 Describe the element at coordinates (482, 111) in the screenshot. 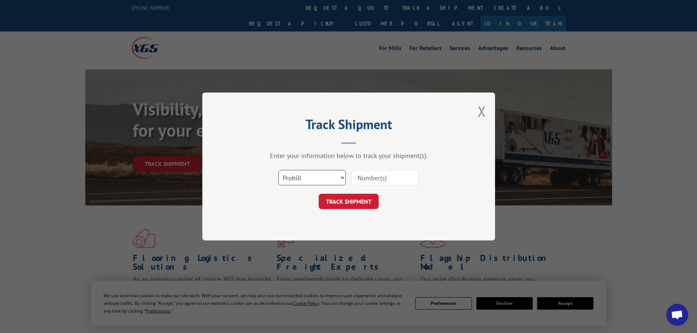

I see `button: Close modal` at that location.